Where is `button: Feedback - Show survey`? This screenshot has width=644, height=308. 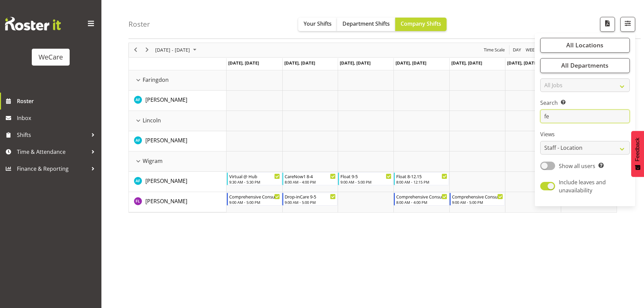 button: Feedback - Show survey is located at coordinates (638, 154).